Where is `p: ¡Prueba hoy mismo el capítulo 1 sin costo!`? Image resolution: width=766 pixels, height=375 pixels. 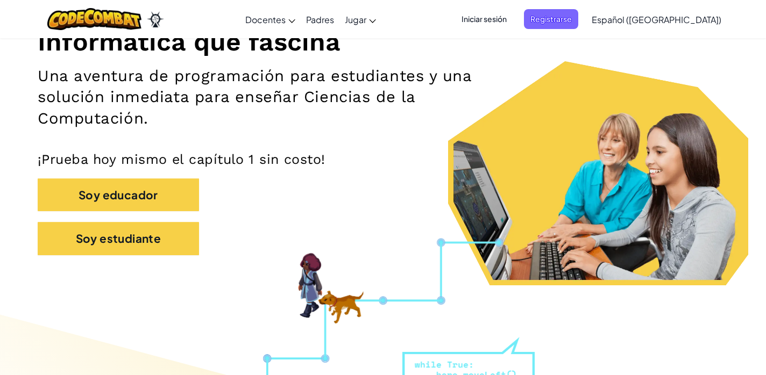 p: ¡Prueba hoy mismo el capítulo 1 sin costo! is located at coordinates (383, 159).